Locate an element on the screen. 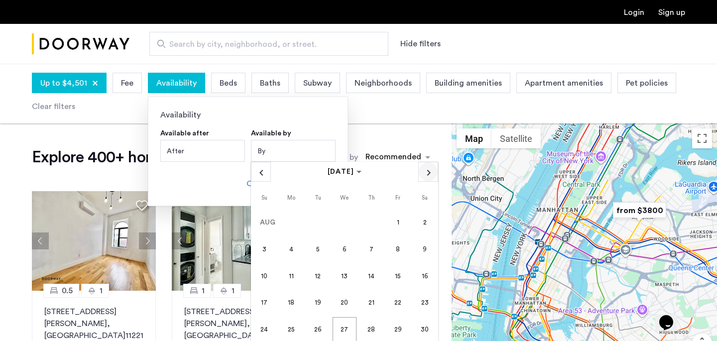 The width and height of the screenshot is (717, 341). button: 08-15-2025 is located at coordinates (398, 276).